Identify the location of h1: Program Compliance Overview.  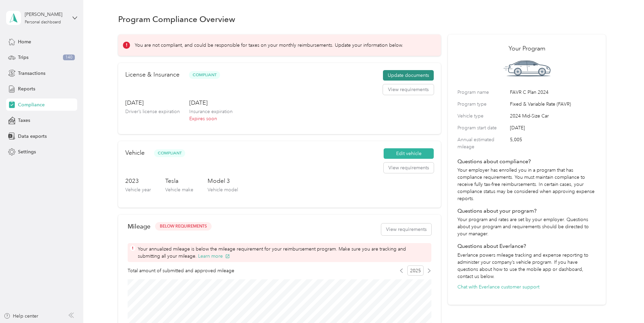
(177, 19).